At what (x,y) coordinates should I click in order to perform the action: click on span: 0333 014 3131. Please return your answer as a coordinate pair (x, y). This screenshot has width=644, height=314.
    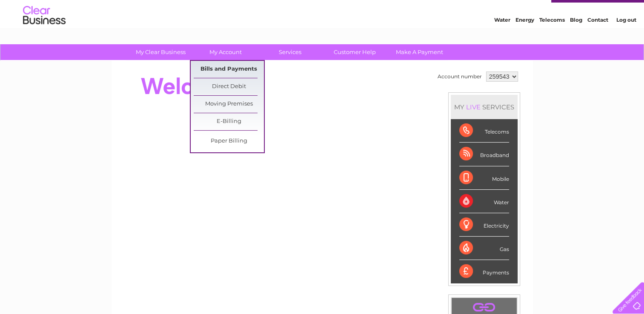
    Looking at the image, I should click on (513, 10).